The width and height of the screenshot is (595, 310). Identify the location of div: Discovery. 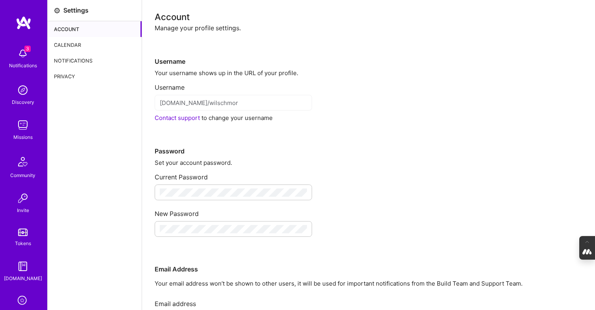
(23, 102).